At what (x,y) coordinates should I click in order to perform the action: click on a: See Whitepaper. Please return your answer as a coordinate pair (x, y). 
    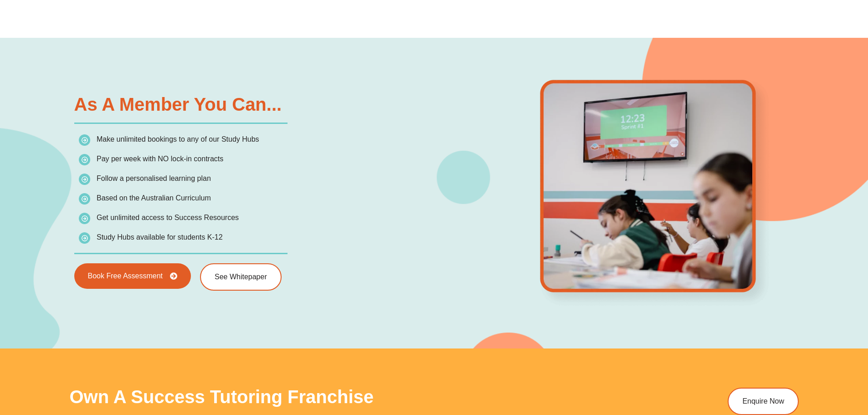
    Looking at the image, I should click on (241, 277).